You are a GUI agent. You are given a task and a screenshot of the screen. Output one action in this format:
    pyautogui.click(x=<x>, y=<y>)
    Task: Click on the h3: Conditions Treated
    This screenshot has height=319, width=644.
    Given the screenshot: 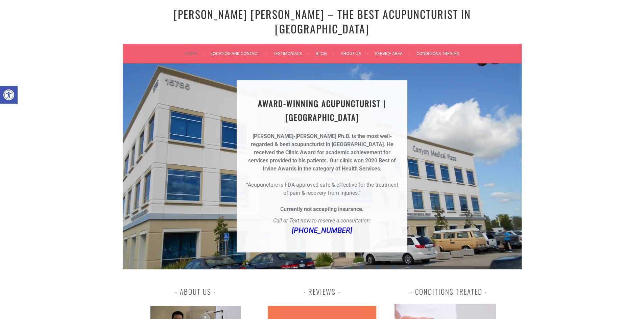 What is the action you would take?
    pyautogui.click(x=448, y=292)
    